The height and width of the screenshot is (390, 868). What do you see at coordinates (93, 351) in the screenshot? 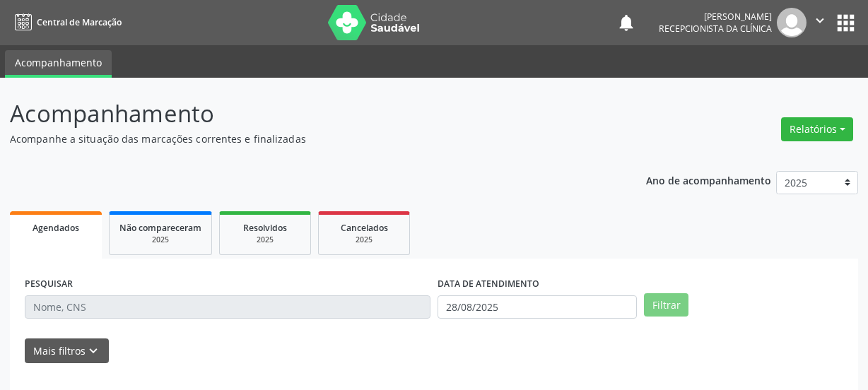
I see `i: keyboard_arrow_down` at bounding box center [93, 351].